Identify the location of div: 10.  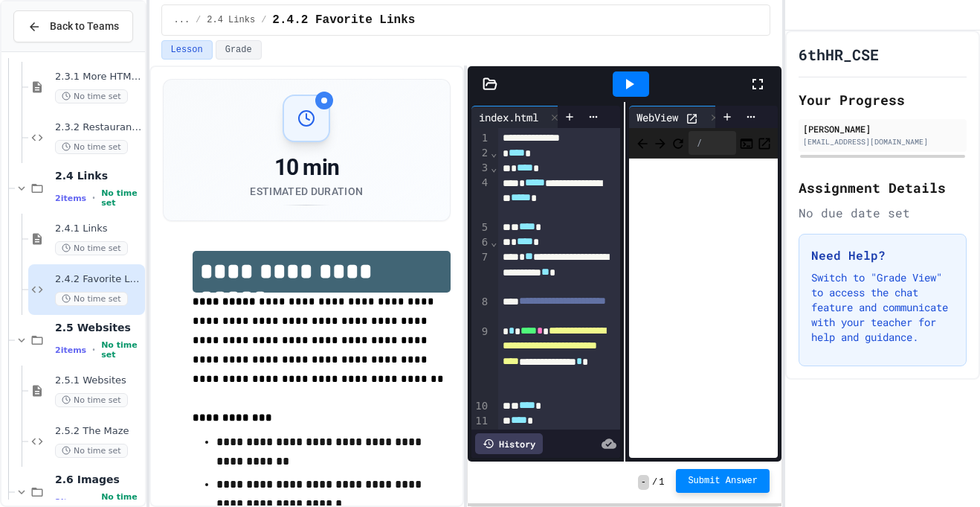
(480, 406).